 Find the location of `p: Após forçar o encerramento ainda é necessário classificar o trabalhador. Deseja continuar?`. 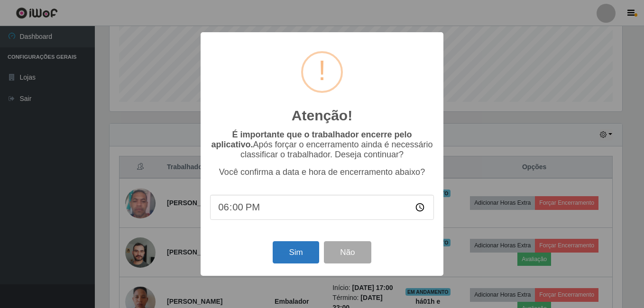

p: Após forçar o encerramento ainda é necessário classificar o trabalhador. Deseja continuar? is located at coordinates (322, 144).